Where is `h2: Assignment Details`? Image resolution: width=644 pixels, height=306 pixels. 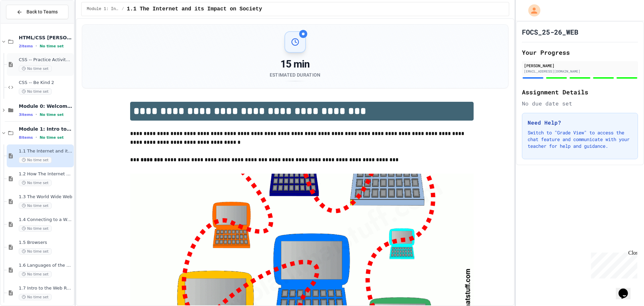
h2: Assignment Details is located at coordinates (580, 92).